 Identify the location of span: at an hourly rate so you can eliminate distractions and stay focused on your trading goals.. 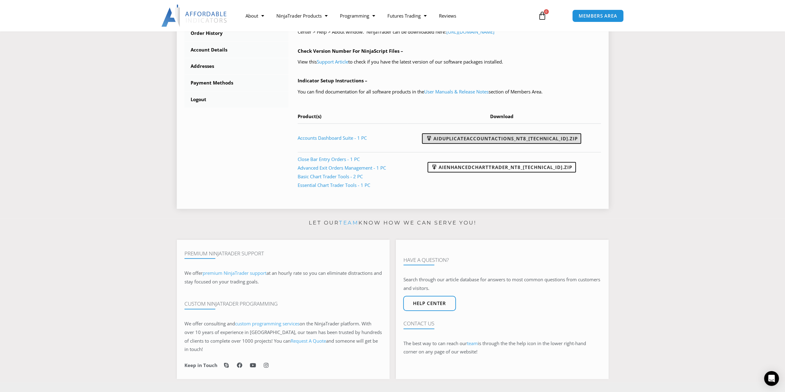
(283, 277).